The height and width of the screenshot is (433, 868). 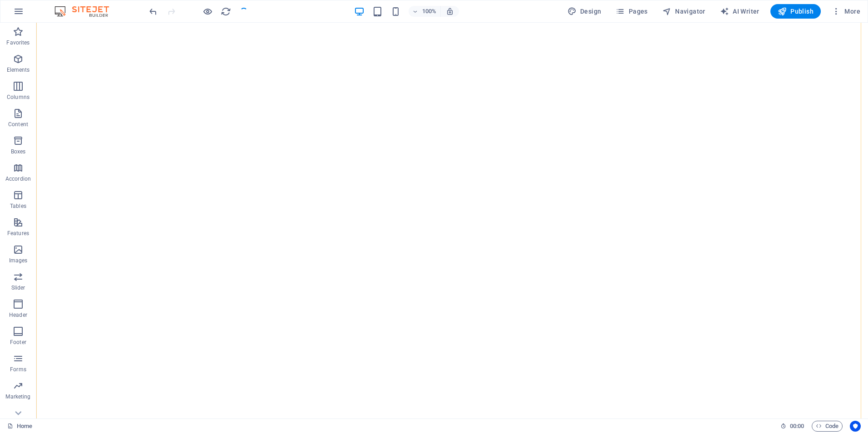 What do you see at coordinates (153, 11) in the screenshot?
I see `button: undo` at bounding box center [153, 11].